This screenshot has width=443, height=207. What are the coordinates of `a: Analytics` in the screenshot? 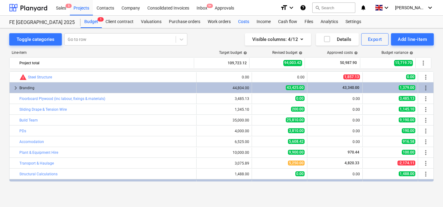 It's located at (329, 22).